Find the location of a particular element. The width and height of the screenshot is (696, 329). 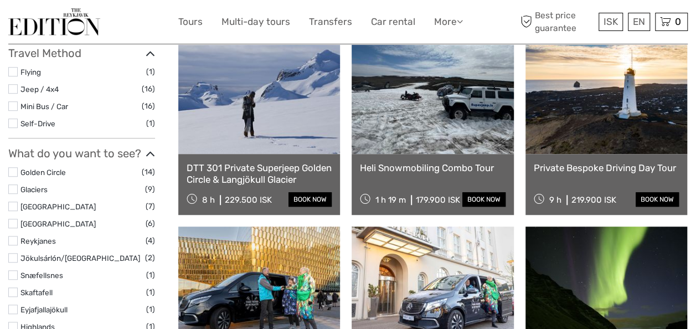

h3: What do you want to see? is located at coordinates (81, 153).